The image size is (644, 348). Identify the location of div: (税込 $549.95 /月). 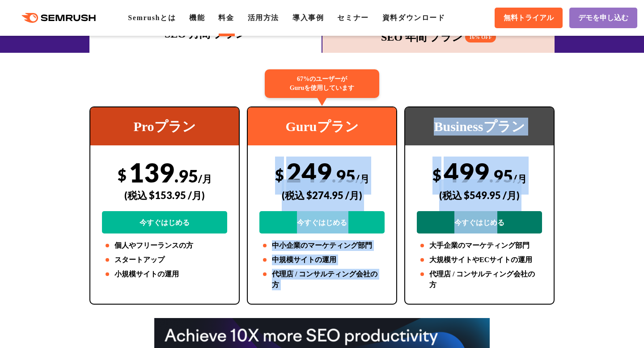
(479, 195).